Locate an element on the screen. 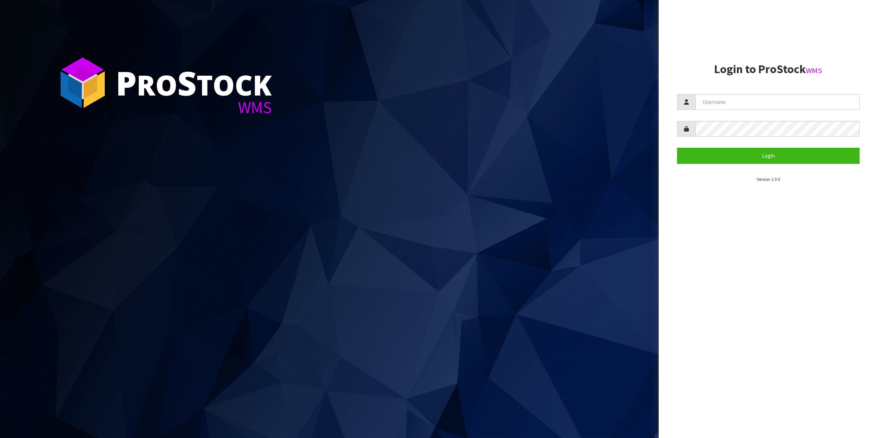 The image size is (878, 438). div: WMS is located at coordinates (194, 107).